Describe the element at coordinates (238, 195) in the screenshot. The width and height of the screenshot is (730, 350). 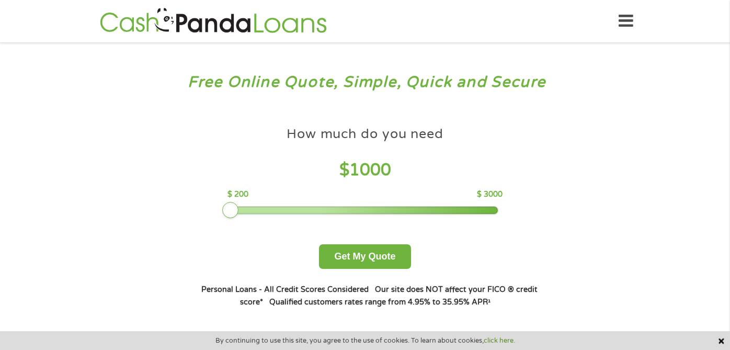
I see `p: $ 200` at that location.